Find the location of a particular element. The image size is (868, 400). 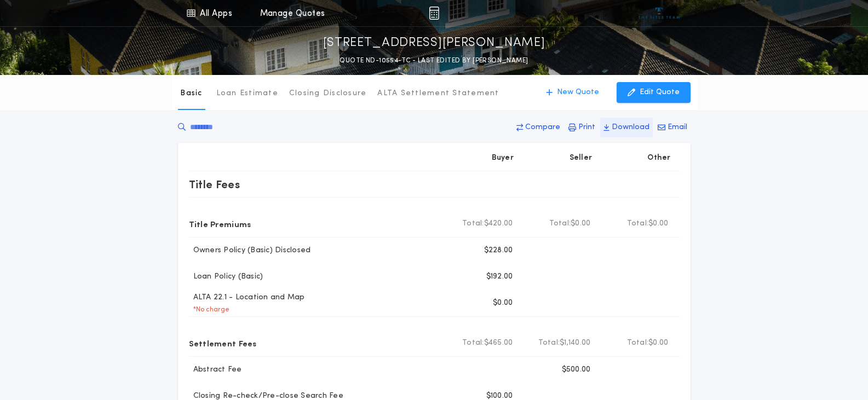

p: Compare is located at coordinates (542, 127).